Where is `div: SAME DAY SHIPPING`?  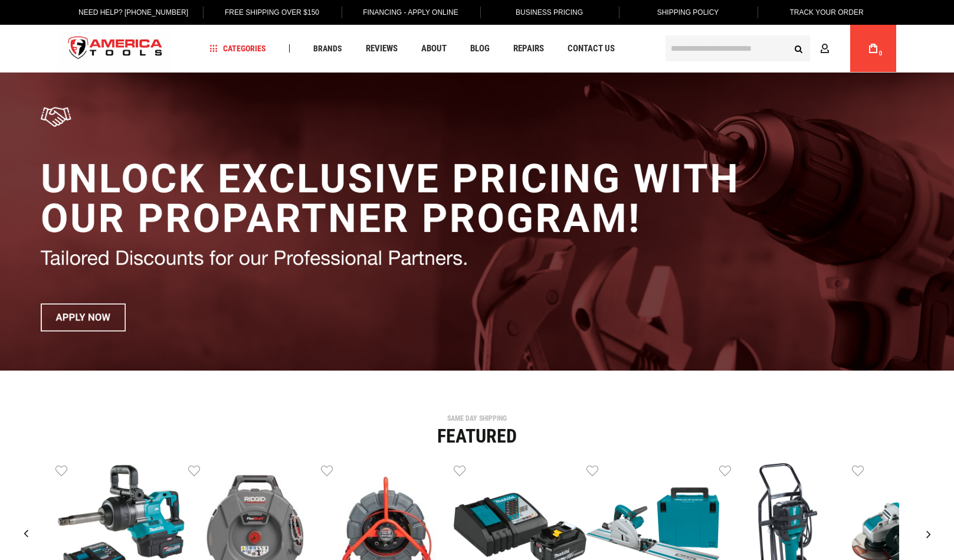 div: SAME DAY SHIPPING is located at coordinates (477, 418).